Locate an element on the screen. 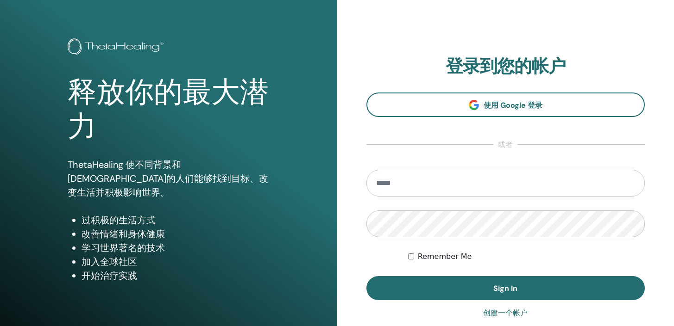  span: Sign In is located at coordinates (505, 288).